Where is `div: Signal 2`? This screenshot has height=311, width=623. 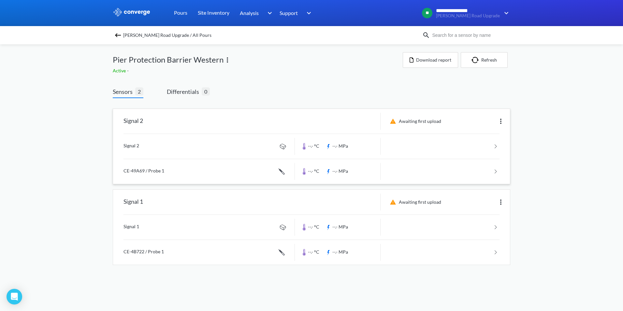
div: Signal 2 is located at coordinates (133, 121).